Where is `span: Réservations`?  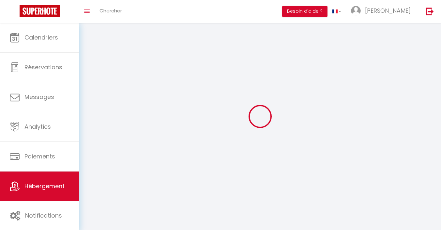
span: Réservations is located at coordinates (43, 67).